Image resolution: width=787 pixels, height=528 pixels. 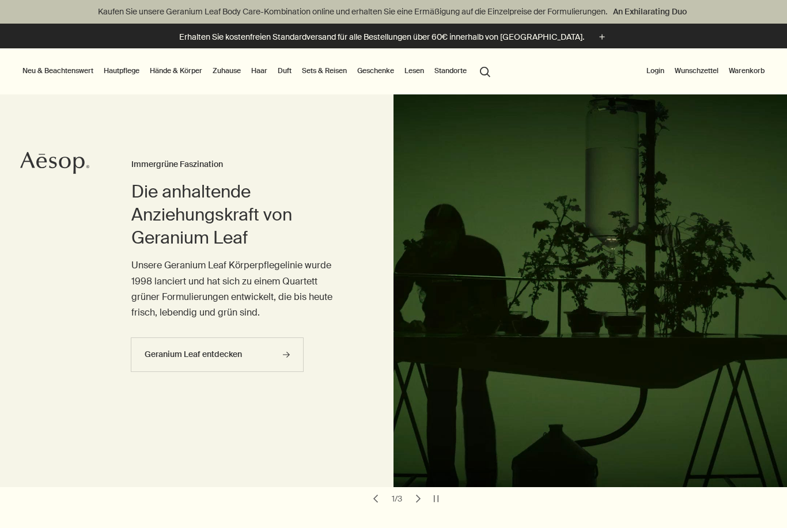 What do you see at coordinates (376, 499) in the screenshot?
I see `button: previous slide` at bounding box center [376, 499].